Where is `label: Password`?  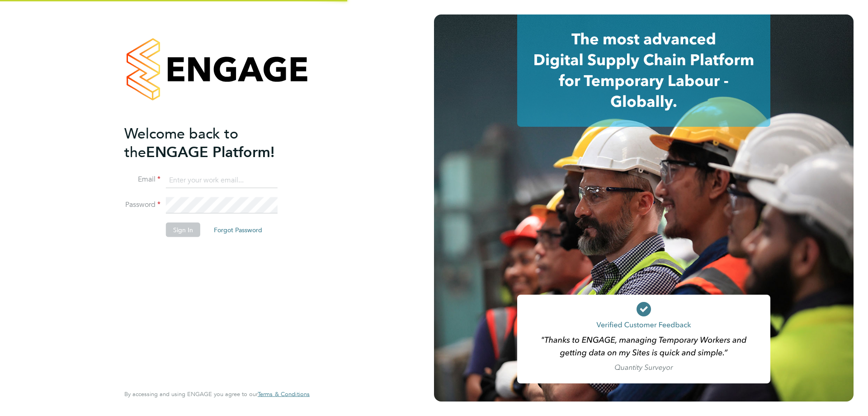 label: Password is located at coordinates (142, 204).